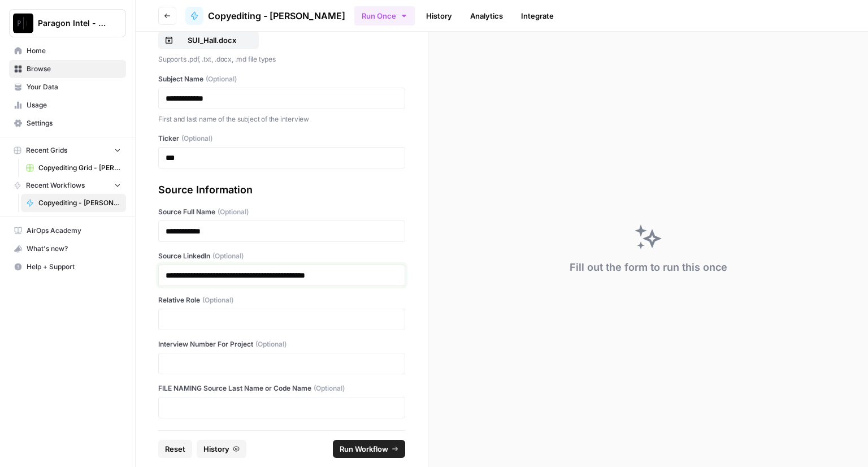 Image resolution: width=868 pixels, height=467 pixels. What do you see at coordinates (208, 40) in the screenshot?
I see `button: SUI_Hall.docx` at bounding box center [208, 40].